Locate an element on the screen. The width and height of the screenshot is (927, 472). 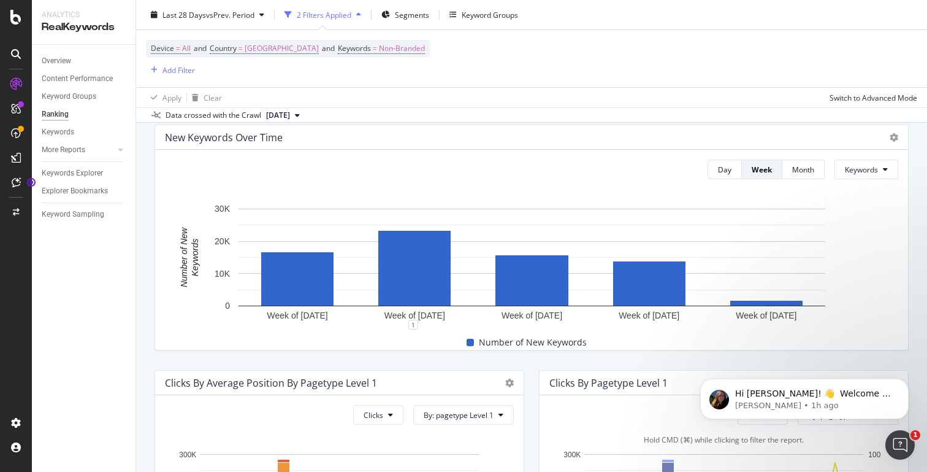
div: Keyword Sampling is located at coordinates (73, 214).